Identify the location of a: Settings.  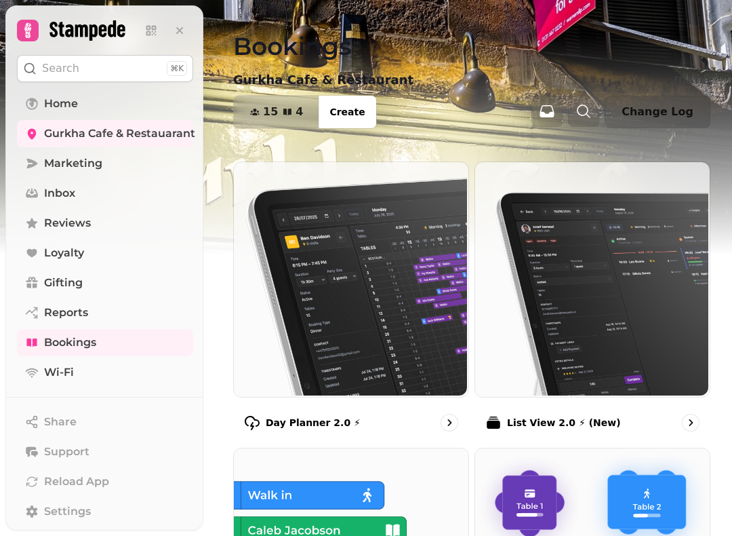
(105, 511).